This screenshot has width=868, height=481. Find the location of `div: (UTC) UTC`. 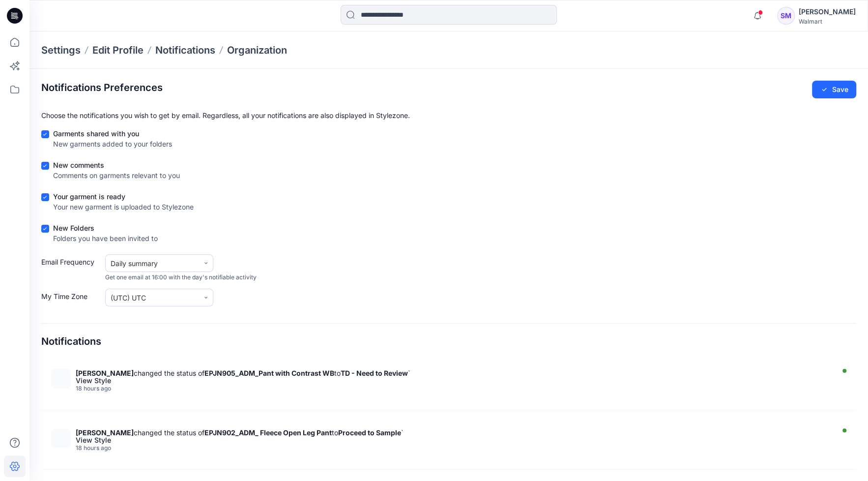

div: (UTC) UTC is located at coordinates (152, 298).